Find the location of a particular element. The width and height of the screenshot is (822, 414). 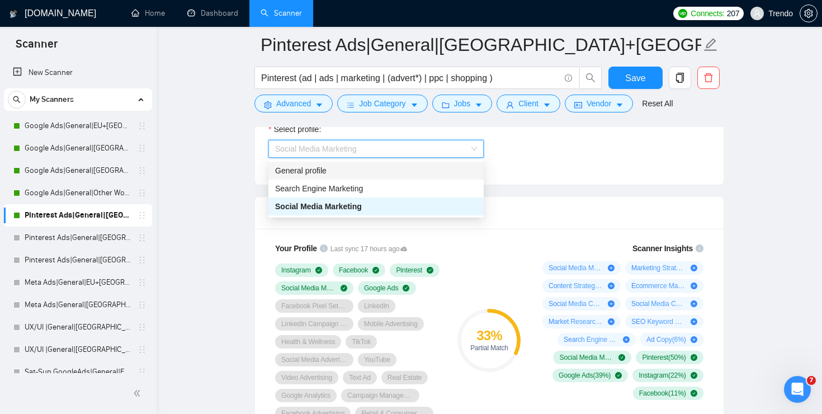

span: Social Media Content ( 17 %) is located at coordinates (576, 304).